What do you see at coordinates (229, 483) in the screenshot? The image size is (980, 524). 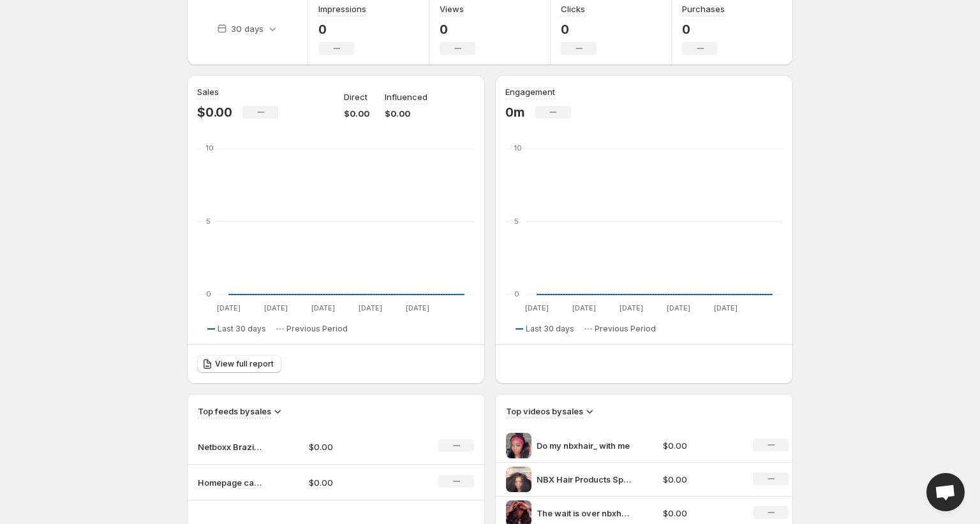 I see `p: Homepage carousel` at bounding box center [229, 483].